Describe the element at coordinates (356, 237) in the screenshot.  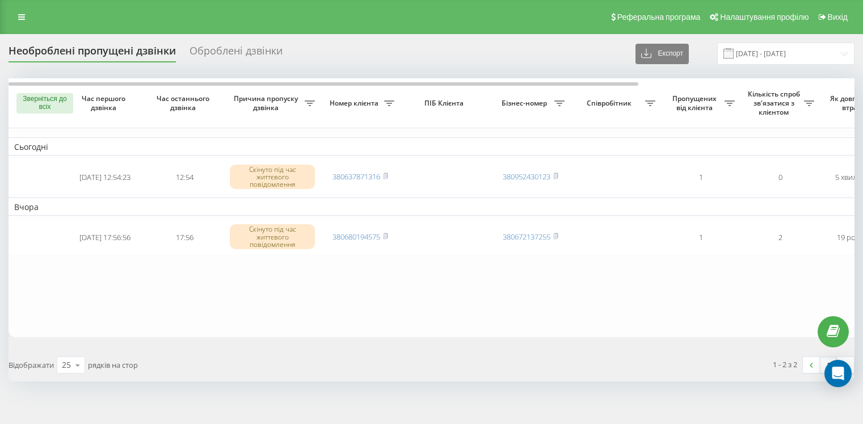
I see `a: 380680194575` at that location.